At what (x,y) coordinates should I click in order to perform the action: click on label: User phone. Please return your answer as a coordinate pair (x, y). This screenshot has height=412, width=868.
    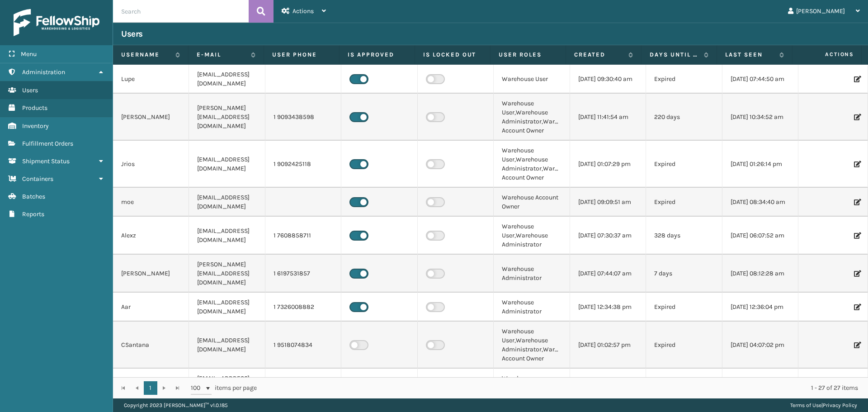
    Looking at the image, I should click on (301, 54).